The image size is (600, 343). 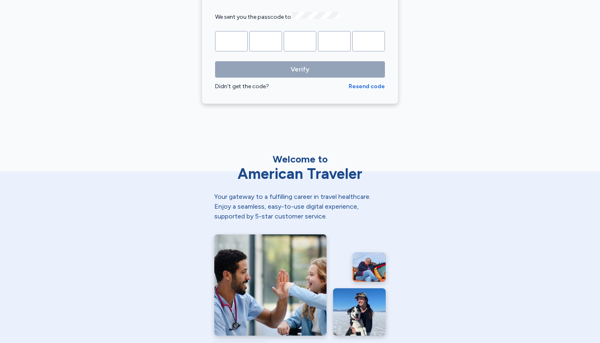 What do you see at coordinates (359, 312) in the screenshot?
I see `img: ER nurse and her dog on Salt Flats` at bounding box center [359, 312].